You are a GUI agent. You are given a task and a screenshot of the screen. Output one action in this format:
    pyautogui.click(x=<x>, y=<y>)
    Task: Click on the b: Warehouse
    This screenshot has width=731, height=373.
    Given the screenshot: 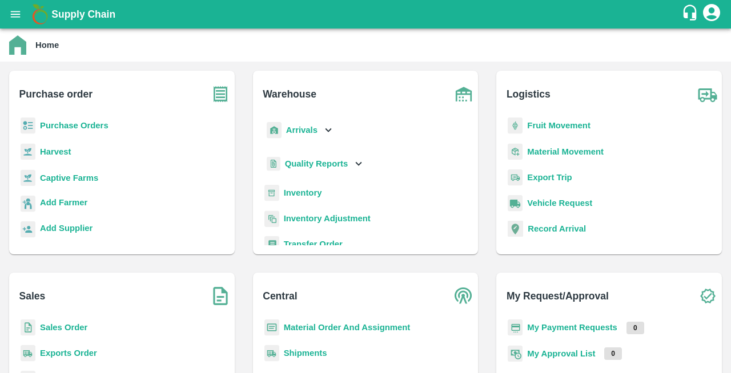 What is the action you would take?
    pyautogui.click(x=289, y=94)
    